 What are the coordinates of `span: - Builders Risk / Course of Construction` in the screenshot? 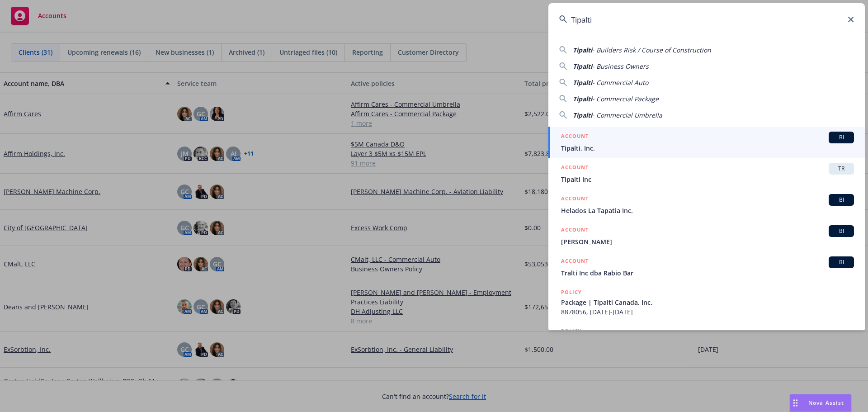 It's located at (652, 49).